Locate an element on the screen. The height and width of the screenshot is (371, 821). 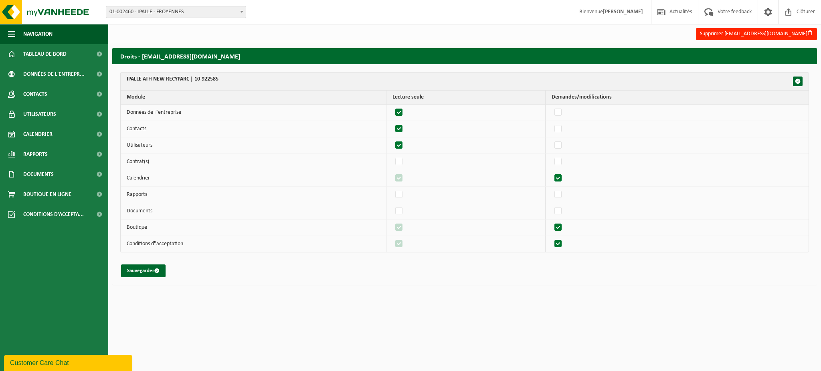
span: Contacts is located at coordinates (35, 94).